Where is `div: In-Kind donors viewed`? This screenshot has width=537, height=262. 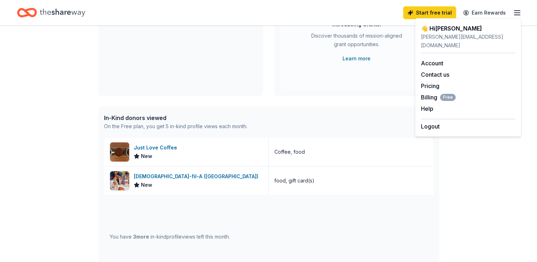 div: In-Kind donors viewed is located at coordinates (176, 118).